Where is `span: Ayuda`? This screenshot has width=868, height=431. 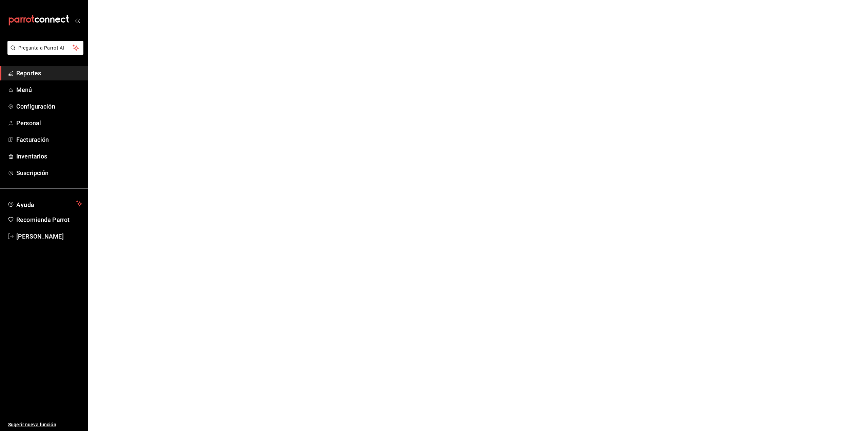 span: Ayuda is located at coordinates (45, 204).